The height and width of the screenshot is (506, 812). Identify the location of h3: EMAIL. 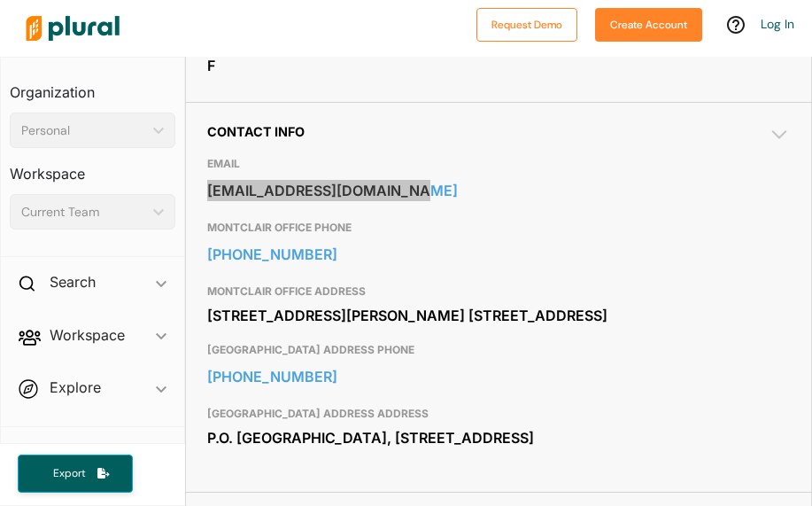
(499, 164).